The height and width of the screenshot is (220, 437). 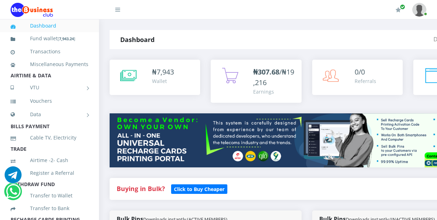 What do you see at coordinates (357, 77) in the screenshot?
I see `a: 0/0 Referrals` at bounding box center [357, 77].